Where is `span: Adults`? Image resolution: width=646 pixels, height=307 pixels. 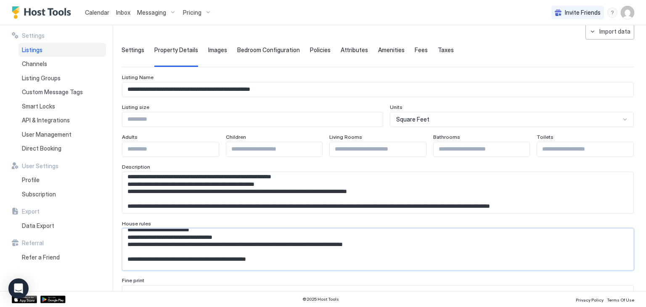
span: Adults is located at coordinates (129, 137).